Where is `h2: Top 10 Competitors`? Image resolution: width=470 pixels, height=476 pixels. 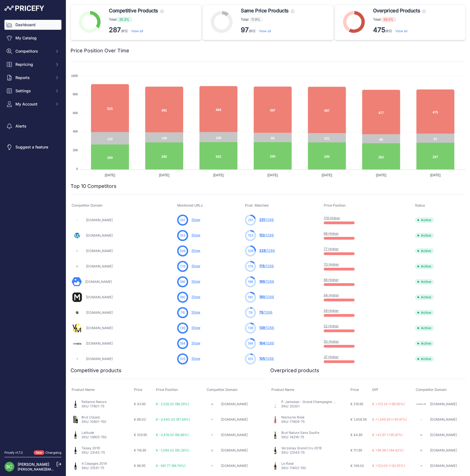 h2: Top 10 Competitors is located at coordinates (93, 186).